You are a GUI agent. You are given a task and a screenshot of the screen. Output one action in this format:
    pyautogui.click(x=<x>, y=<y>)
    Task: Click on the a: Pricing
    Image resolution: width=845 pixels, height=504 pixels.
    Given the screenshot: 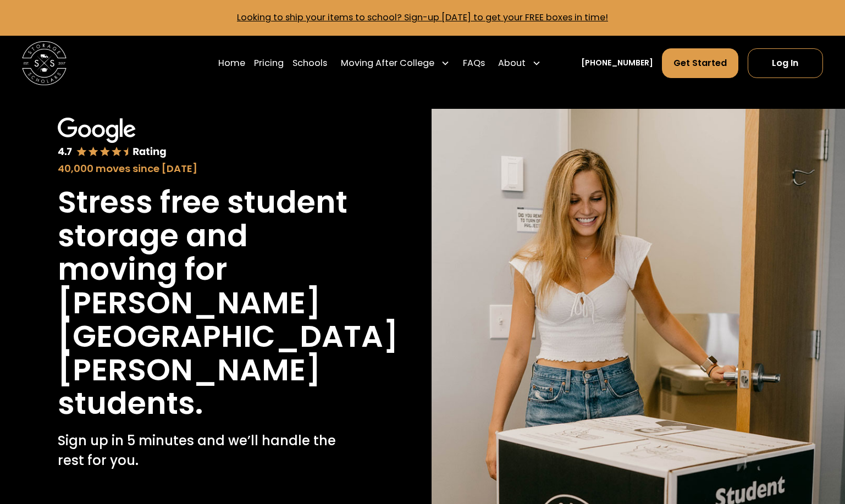 What is the action you would take?
    pyautogui.click(x=269, y=63)
    